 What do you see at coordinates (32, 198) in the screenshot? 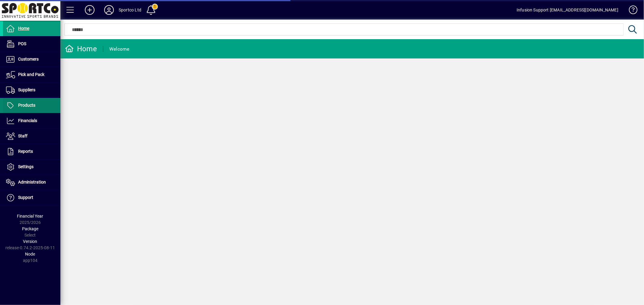
I see `a: Support` at bounding box center [32, 198].